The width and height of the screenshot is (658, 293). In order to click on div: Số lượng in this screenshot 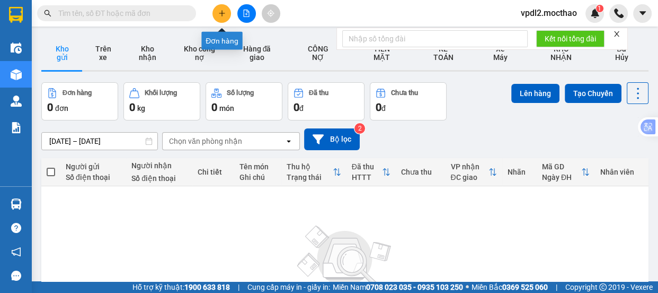, I will do `click(240, 93)`.